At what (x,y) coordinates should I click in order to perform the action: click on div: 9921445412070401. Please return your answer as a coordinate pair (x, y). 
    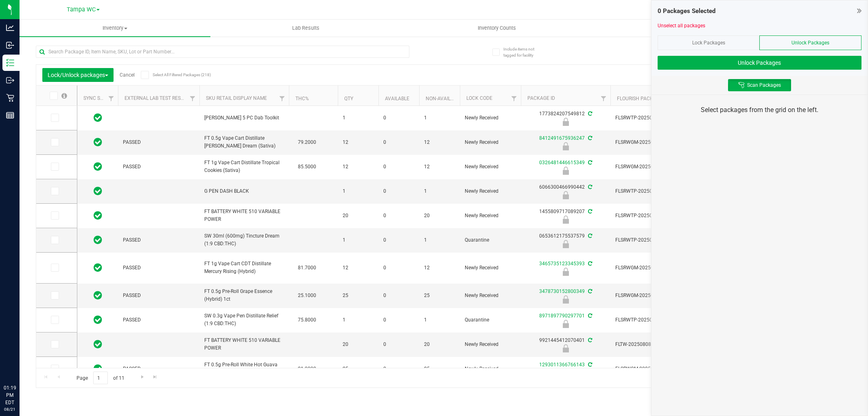
    Looking at the image, I should click on (566, 344).